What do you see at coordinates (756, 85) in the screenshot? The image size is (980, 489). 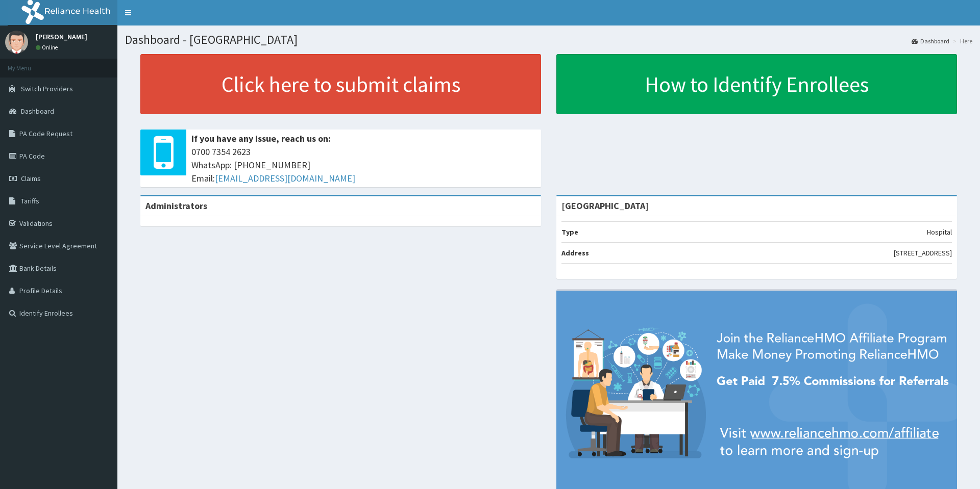 I see `a: How to Identify Enrollees` at bounding box center [756, 85].